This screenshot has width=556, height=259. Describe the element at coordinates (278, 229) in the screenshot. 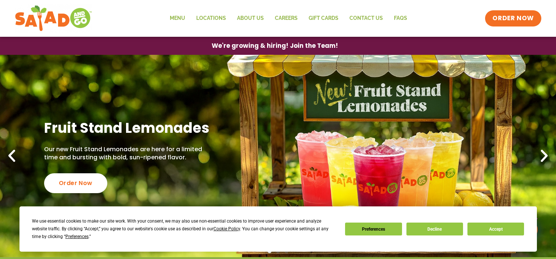

I see `div: Cookie Consent Prompt` at that location.